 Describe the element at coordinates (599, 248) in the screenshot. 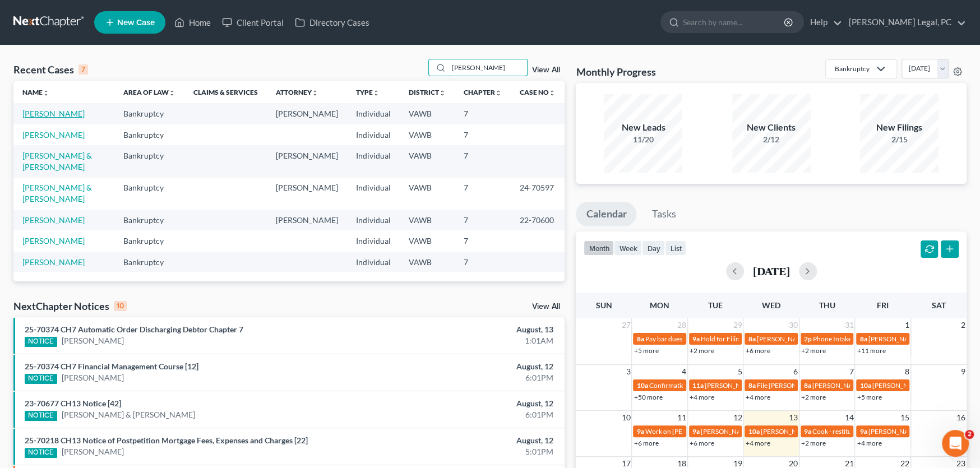

I see `button: month` at that location.